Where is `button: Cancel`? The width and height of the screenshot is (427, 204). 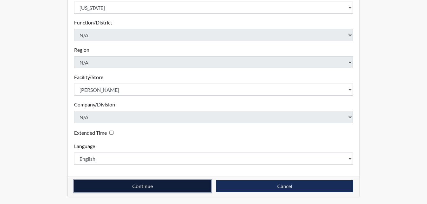 button: Cancel is located at coordinates (284, 186).